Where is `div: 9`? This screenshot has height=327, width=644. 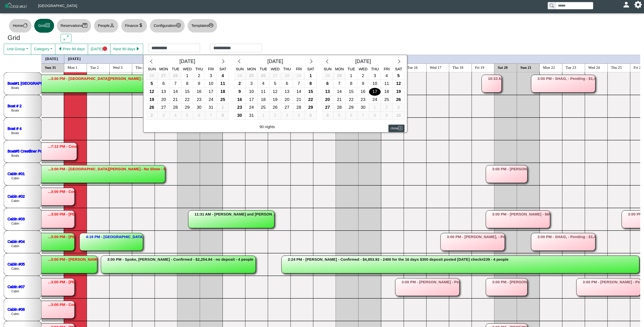 div: 9 is located at coordinates (239, 92).